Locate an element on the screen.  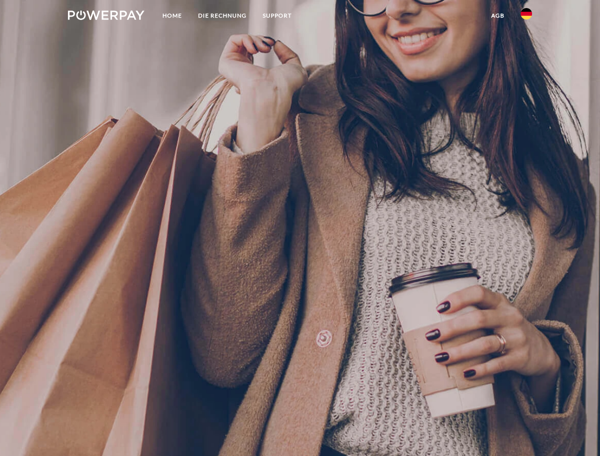
a: DIE RECHNUNG is located at coordinates (222, 16).